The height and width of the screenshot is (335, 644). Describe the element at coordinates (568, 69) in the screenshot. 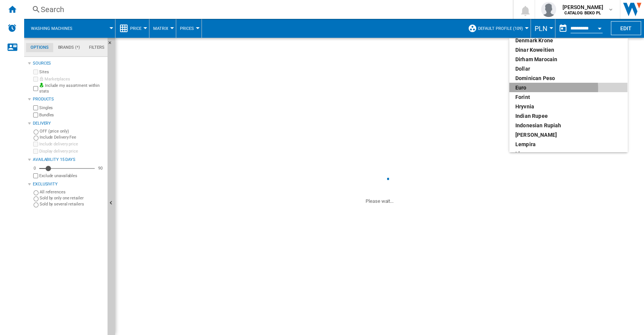

I see `div: dollar` at that location.